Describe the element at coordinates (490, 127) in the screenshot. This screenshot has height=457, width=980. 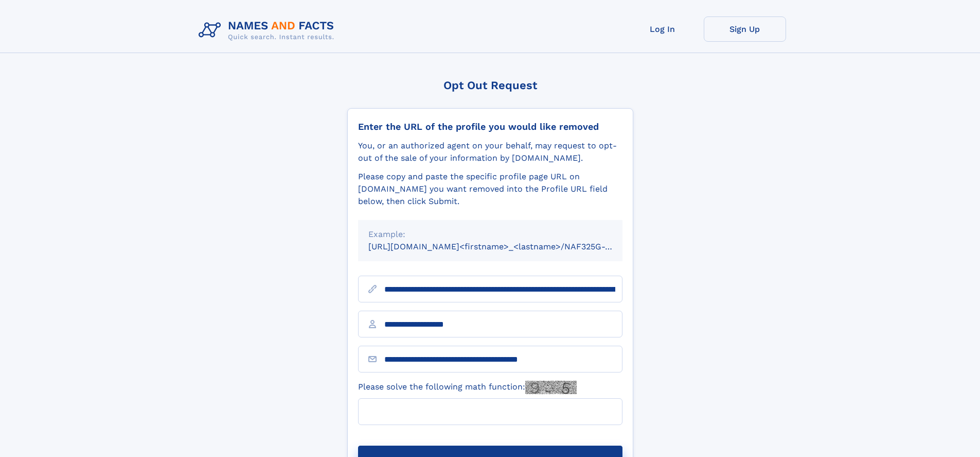
I see `div: Enter the URL of the profile you would like removed` at that location.